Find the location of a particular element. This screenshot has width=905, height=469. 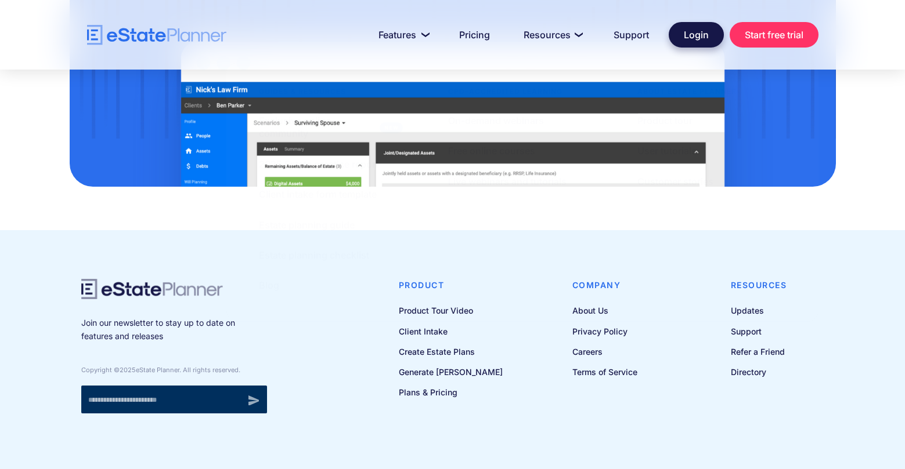

a: Login is located at coordinates (696, 35).